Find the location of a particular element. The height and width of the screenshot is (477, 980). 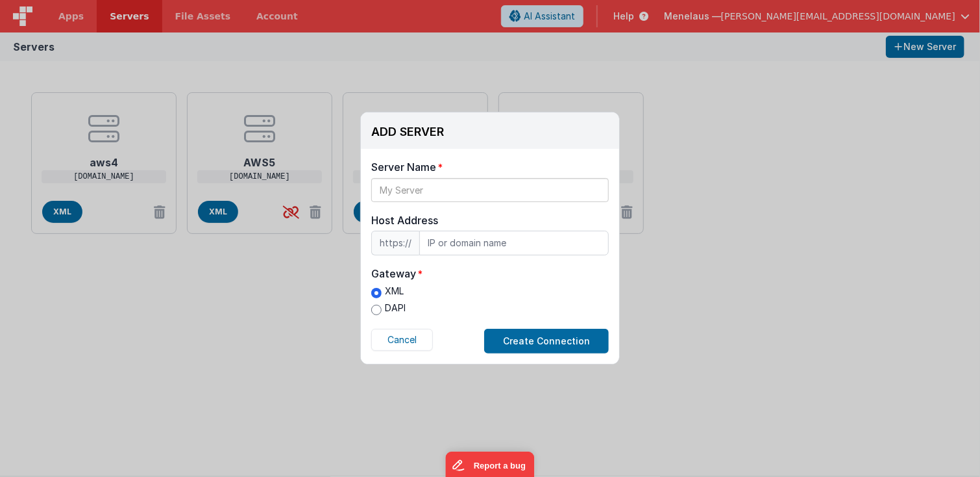

button: Cancel is located at coordinates (402, 339).